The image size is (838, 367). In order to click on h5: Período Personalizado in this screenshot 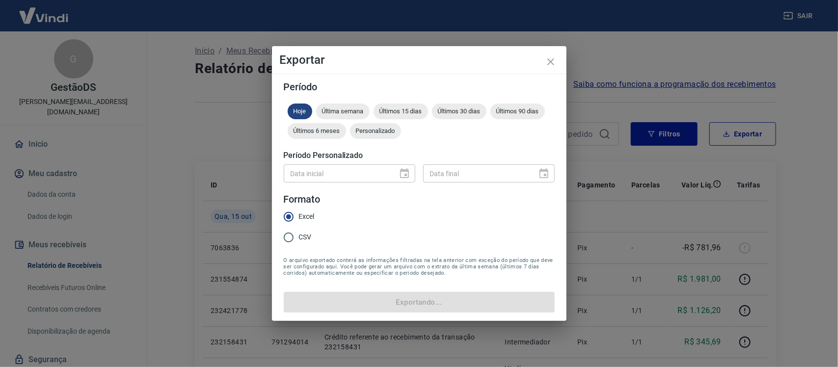, I will do `click(419, 156)`.